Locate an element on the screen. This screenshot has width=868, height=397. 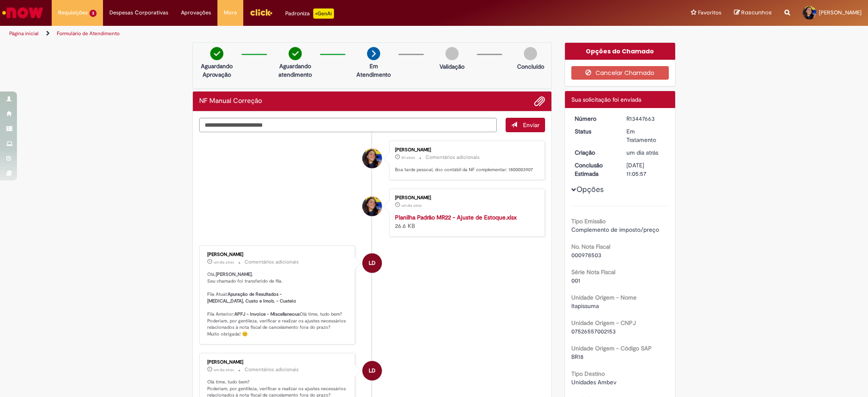
span: 2h atrás is located at coordinates (409, 158).